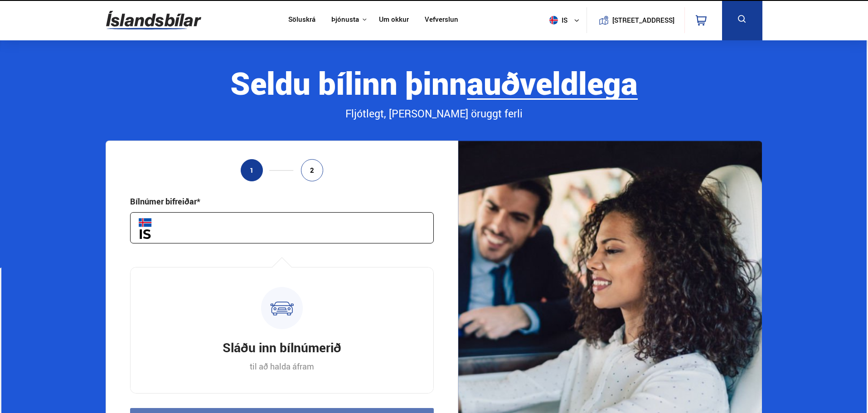  What do you see at coordinates (302, 20) in the screenshot?
I see `a: Söluskrá` at bounding box center [302, 20].